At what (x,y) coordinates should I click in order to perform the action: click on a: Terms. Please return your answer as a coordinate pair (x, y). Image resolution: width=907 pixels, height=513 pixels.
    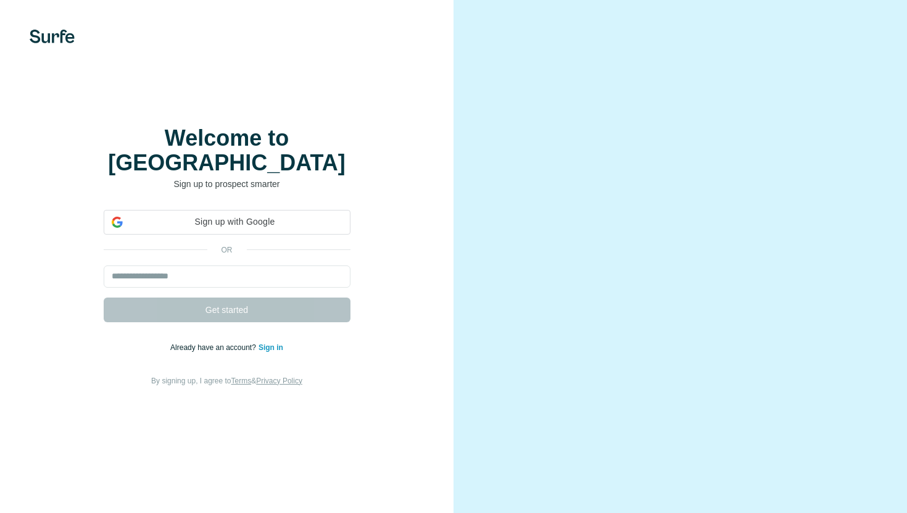
    Looking at the image, I should click on (241, 381).